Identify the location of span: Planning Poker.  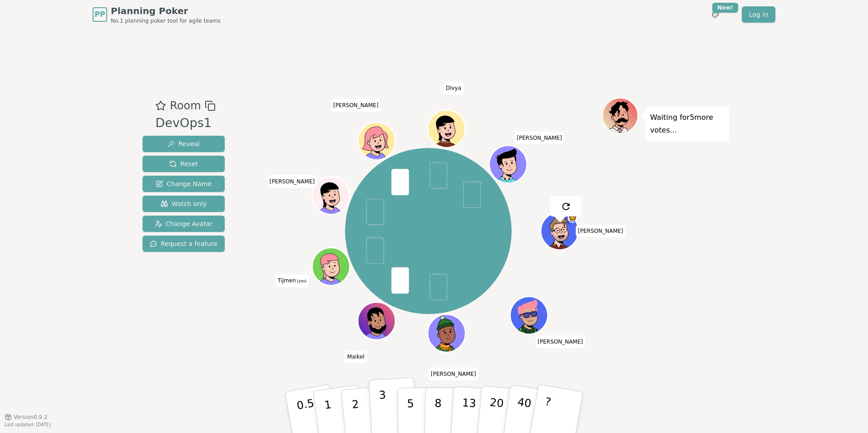
(166, 11).